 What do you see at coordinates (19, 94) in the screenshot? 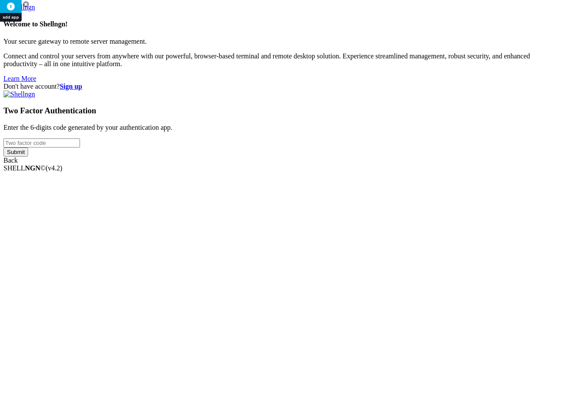
I see `img: Shellngn` at bounding box center [19, 94].